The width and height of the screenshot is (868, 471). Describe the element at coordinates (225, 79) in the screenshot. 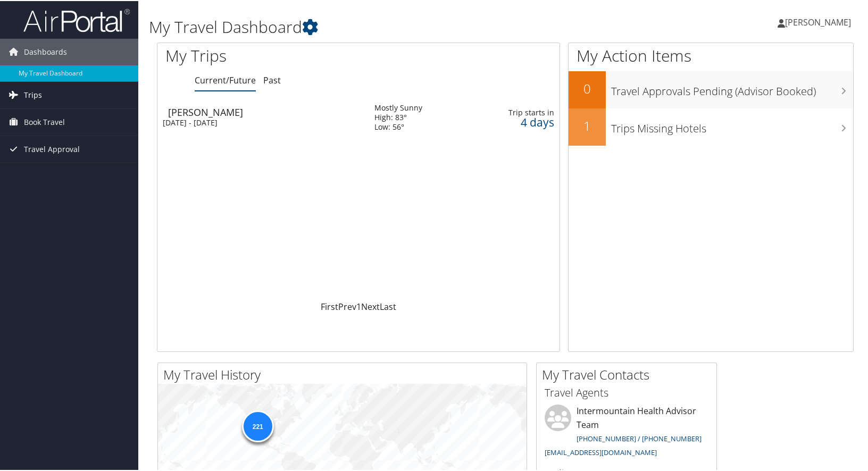

I see `a: Current/Future` at that location.